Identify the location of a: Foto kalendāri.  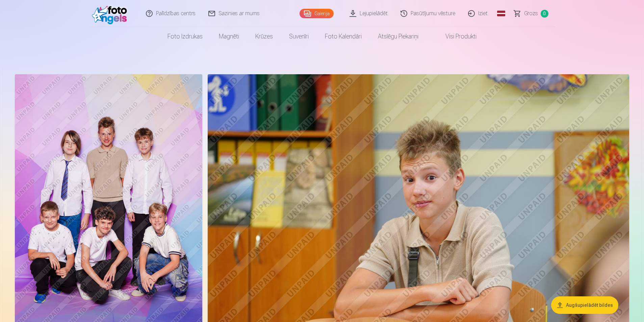
(343, 36).